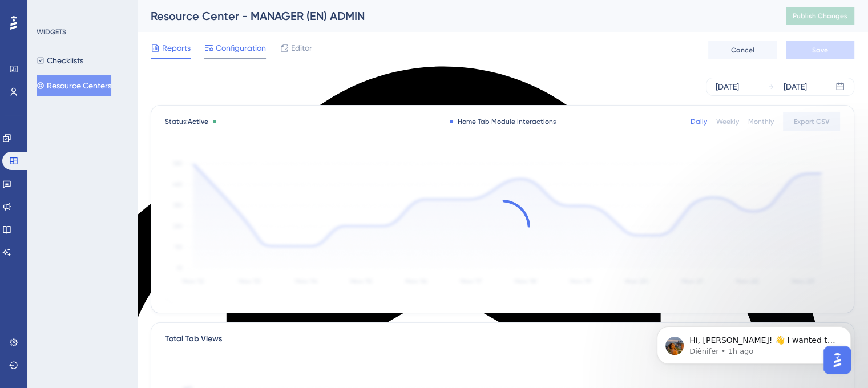  I want to click on span: Save, so click(820, 50).